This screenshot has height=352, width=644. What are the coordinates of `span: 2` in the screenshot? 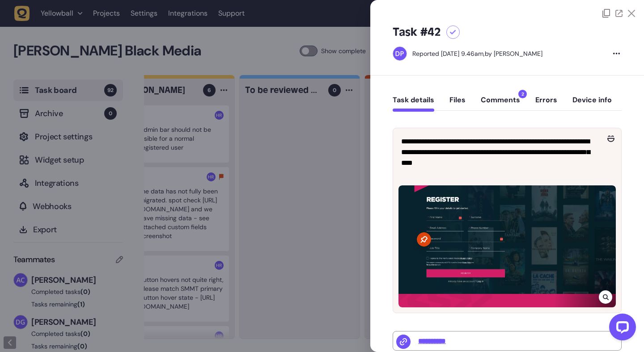 It's located at (522, 94).